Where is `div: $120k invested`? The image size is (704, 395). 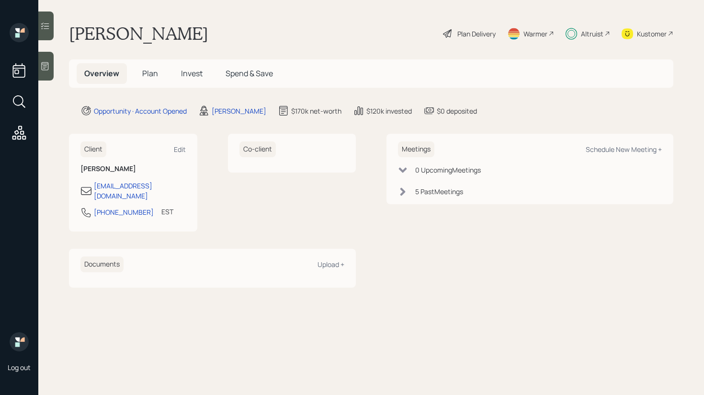 div: $120k invested is located at coordinates (389, 111).